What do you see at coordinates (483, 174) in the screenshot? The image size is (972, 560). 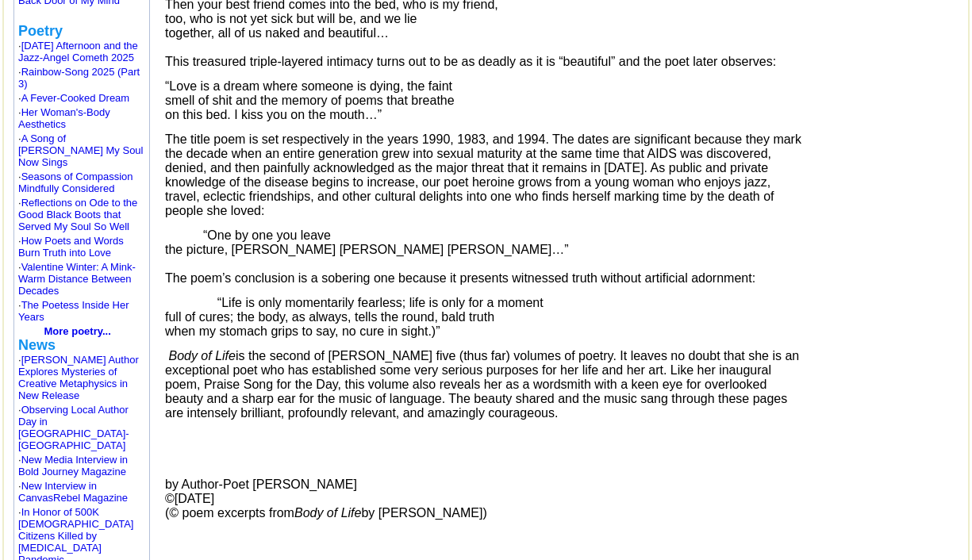 I see `span: The title poem is set respectively in the years 1990, 1983, and 1994. The dates are significant b...` at bounding box center [483, 174].